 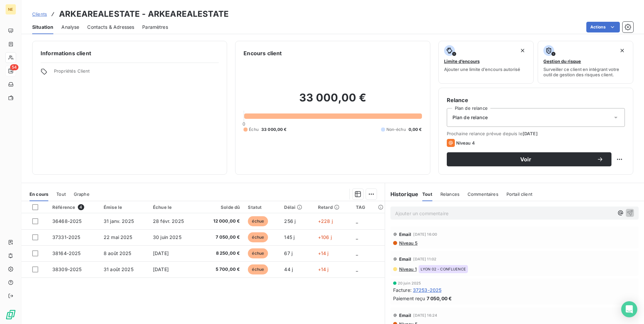 What do you see at coordinates (67, 221) in the screenshot?
I see `span: 36468-2025` at bounding box center [67, 221].